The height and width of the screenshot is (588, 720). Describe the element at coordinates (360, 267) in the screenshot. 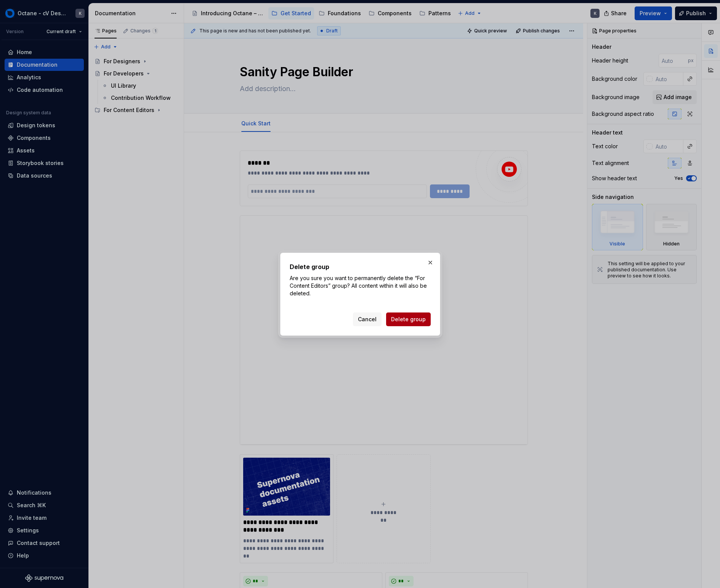

I see `h2: Delete group` at that location.